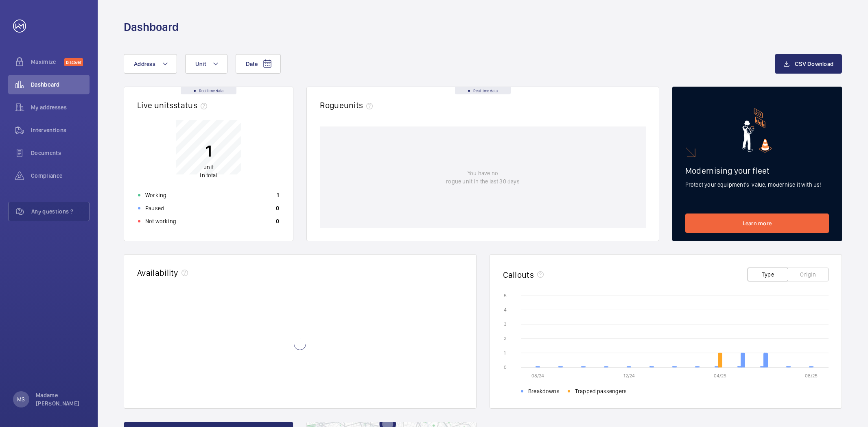 The height and width of the screenshot is (427, 868). I want to click on span: Dashboard, so click(61, 85).